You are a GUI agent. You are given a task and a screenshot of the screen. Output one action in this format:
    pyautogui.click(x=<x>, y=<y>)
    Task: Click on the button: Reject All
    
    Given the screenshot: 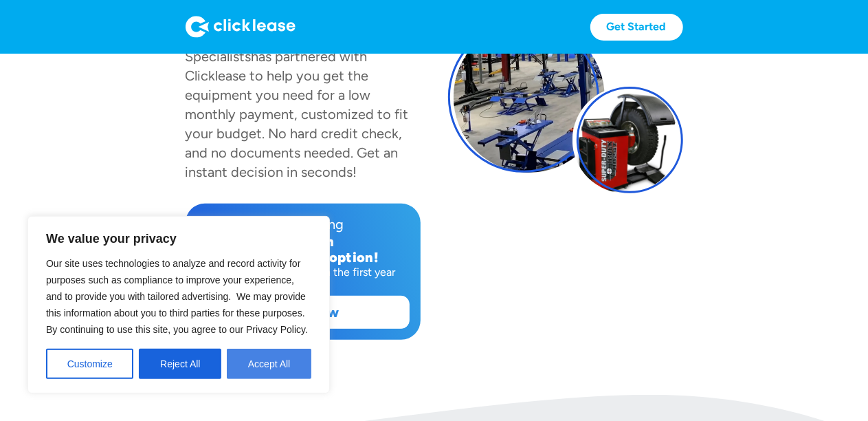 What is the action you would take?
    pyautogui.click(x=180, y=363)
    